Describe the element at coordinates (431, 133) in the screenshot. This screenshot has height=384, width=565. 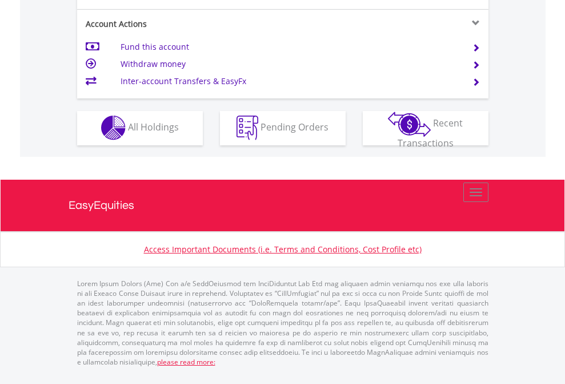
I see `span: Recent Transactions` at that location.